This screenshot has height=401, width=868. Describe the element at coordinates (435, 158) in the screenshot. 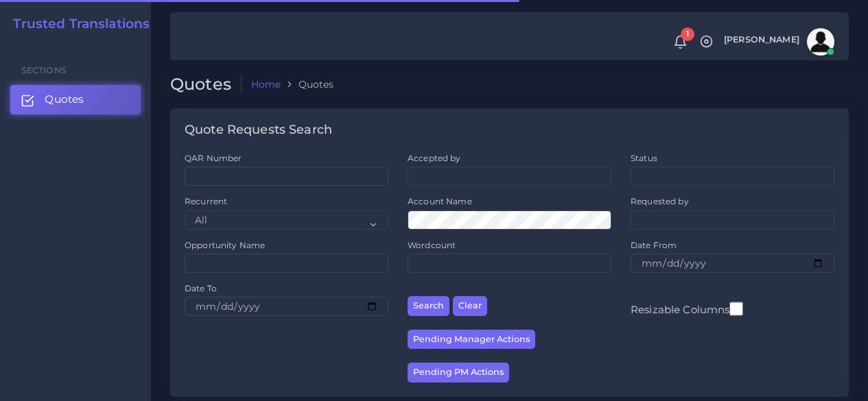

I see `label: Accepted by` at that location.